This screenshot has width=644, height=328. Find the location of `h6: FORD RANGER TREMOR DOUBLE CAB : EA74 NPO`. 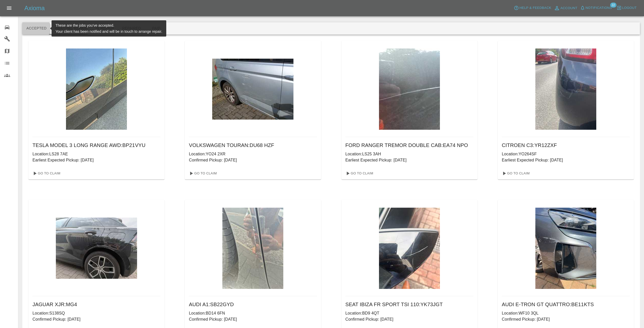

h6: FORD RANGER TREMOR DOUBLE CAB : EA74 NPO is located at coordinates (409, 145).